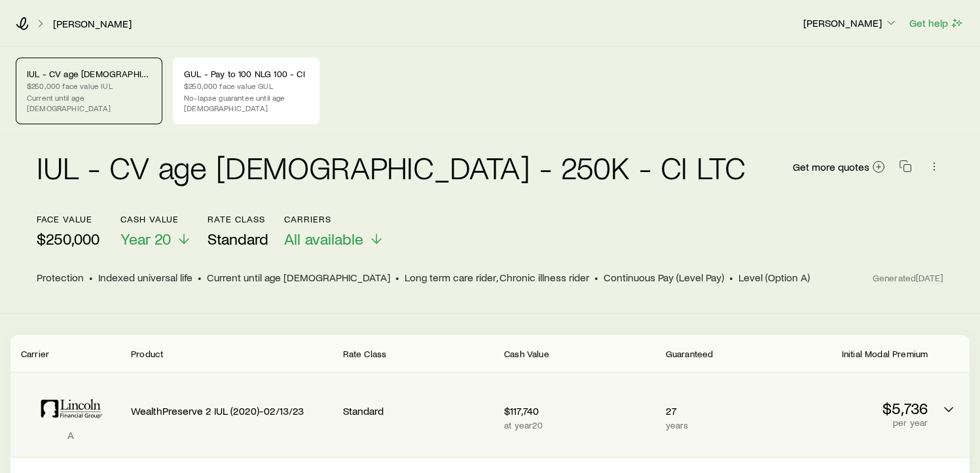  What do you see at coordinates (156, 231) in the screenshot?
I see `button: Cash ValueYear 20` at bounding box center [156, 231].